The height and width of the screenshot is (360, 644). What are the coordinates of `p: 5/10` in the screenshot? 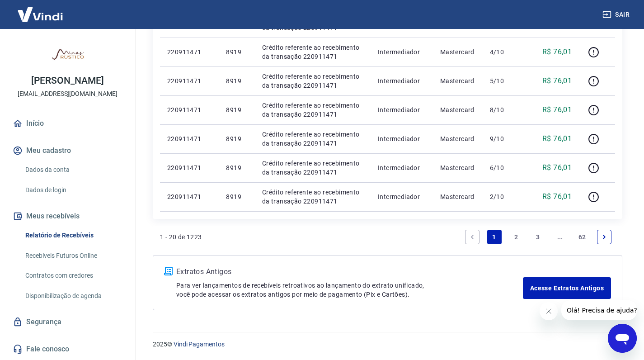 It's located at (503, 81).